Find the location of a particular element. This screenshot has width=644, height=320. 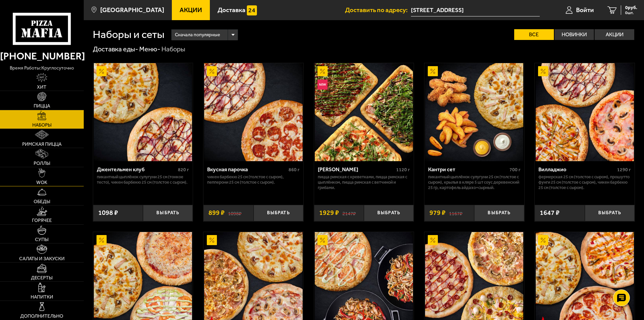

a: Меню- is located at coordinates (150, 49).